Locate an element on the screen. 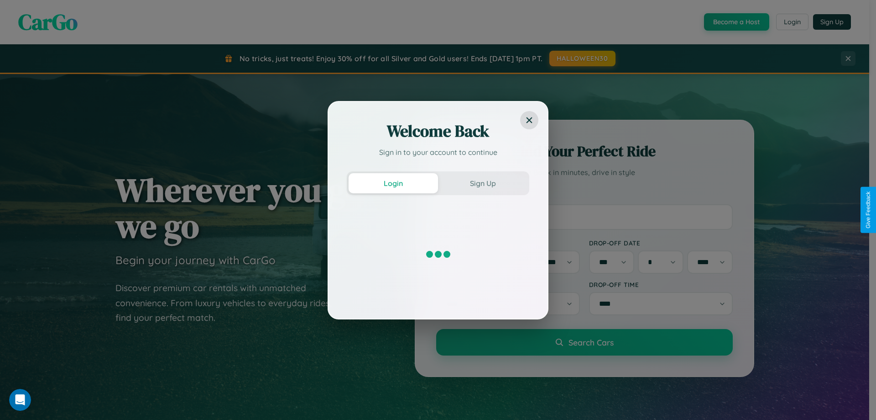 This screenshot has height=420, width=876. button: Login is located at coordinates (394, 183).